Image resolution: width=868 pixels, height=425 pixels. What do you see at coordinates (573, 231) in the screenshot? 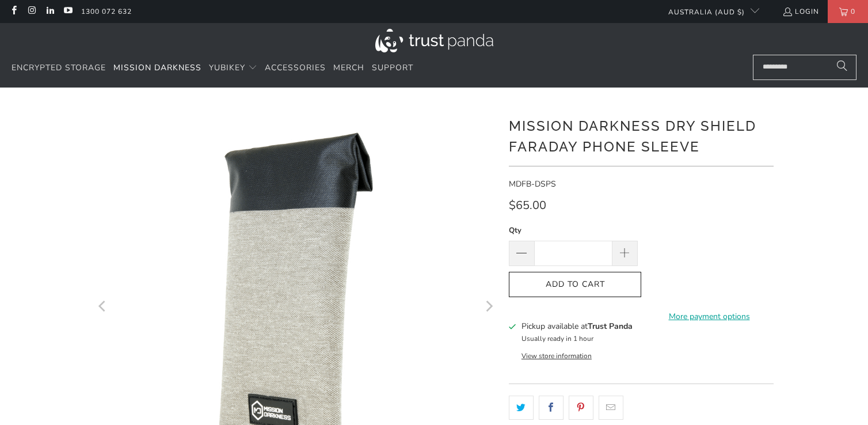
I see `label: Qty` at bounding box center [573, 231].